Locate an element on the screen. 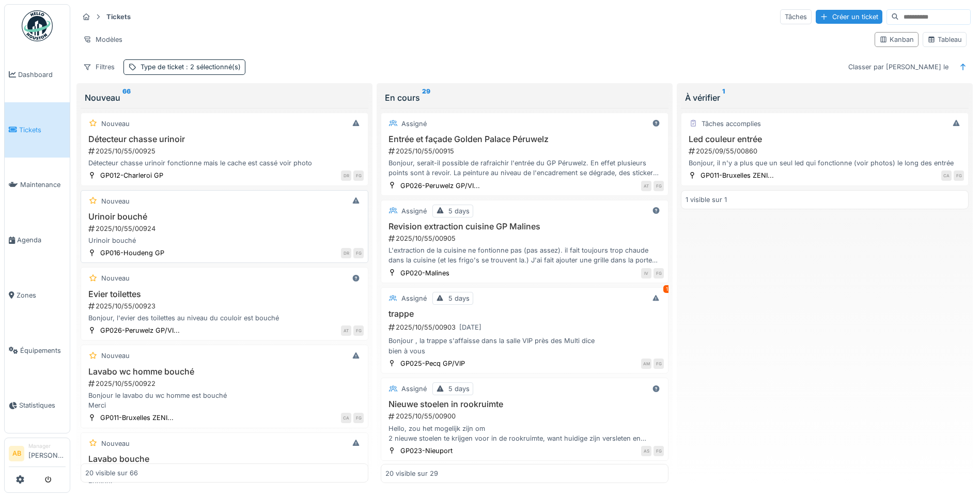 This screenshot has width=980, height=497. h3: Lavabo wc homme bouché is located at coordinates (224, 371).